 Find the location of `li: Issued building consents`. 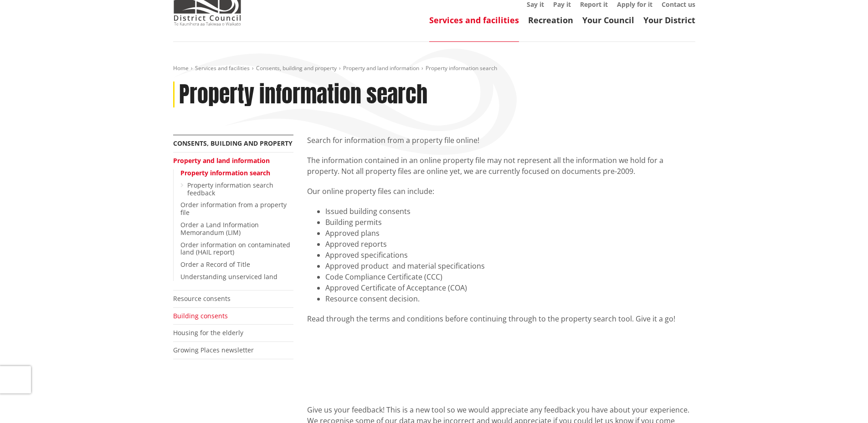

li: Issued building consents is located at coordinates (510, 212).